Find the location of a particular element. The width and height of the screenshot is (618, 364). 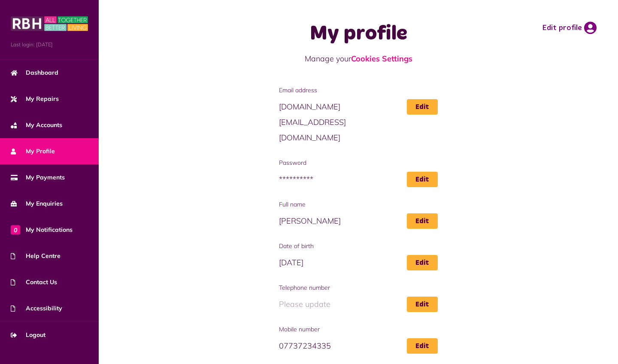

span: My Profile is located at coordinates (33, 151).